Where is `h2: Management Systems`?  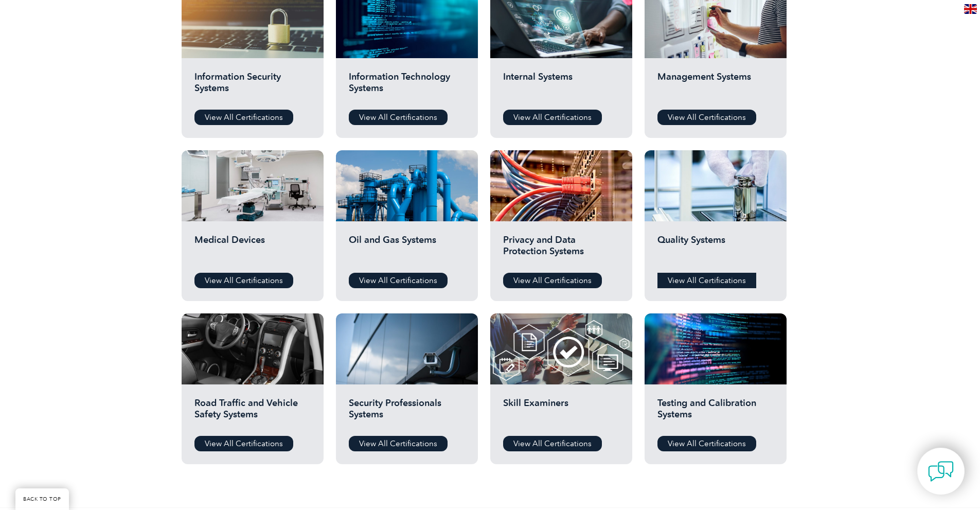
h2: Management Systems is located at coordinates (715, 86).